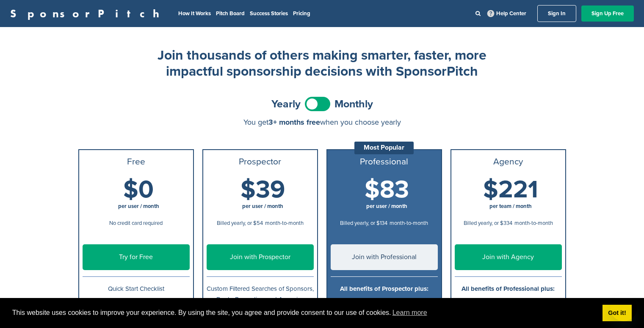  I want to click on p: Quick Start Checklist, so click(136, 289).